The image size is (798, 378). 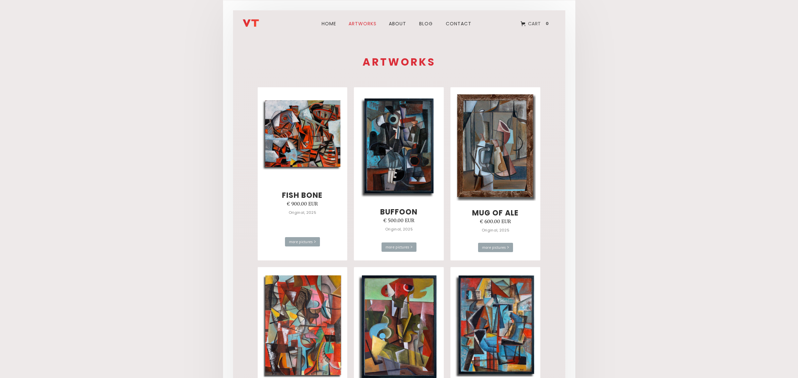 I want to click on h3: fish bone, so click(x=302, y=195).